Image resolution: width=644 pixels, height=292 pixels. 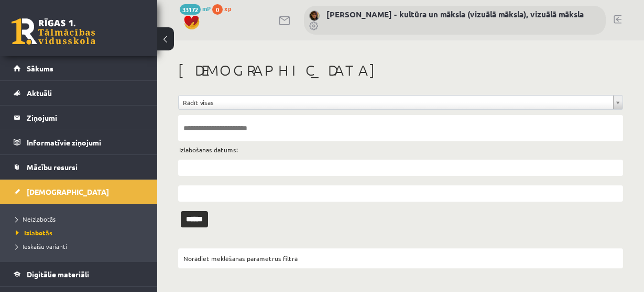 What do you see at coordinates (79, 68) in the screenshot?
I see `a: Sākums` at bounding box center [79, 68].